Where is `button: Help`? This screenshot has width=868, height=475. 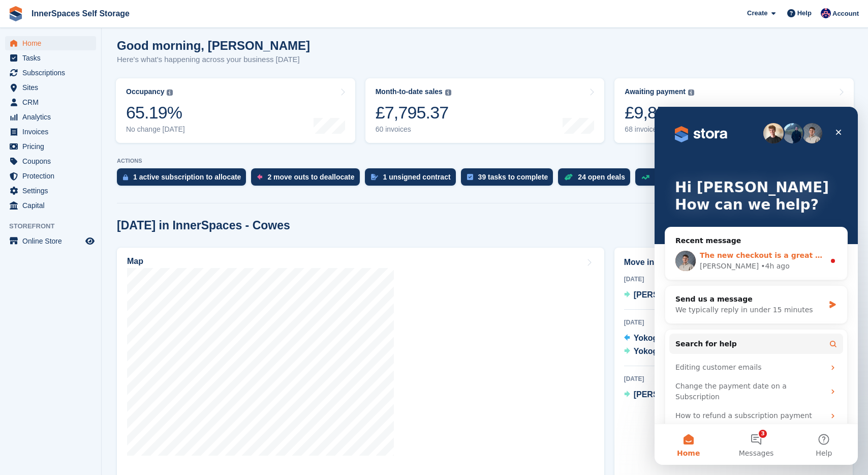
button: Help is located at coordinates (170, 338).